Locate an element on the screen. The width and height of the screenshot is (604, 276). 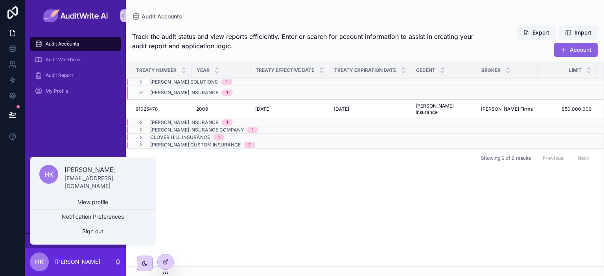
button: Sign out is located at coordinates (93, 231).